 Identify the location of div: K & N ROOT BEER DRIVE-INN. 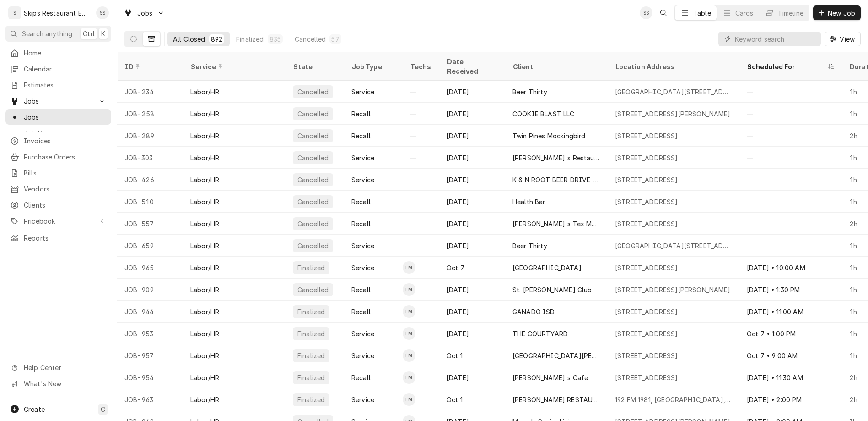
(557, 180).